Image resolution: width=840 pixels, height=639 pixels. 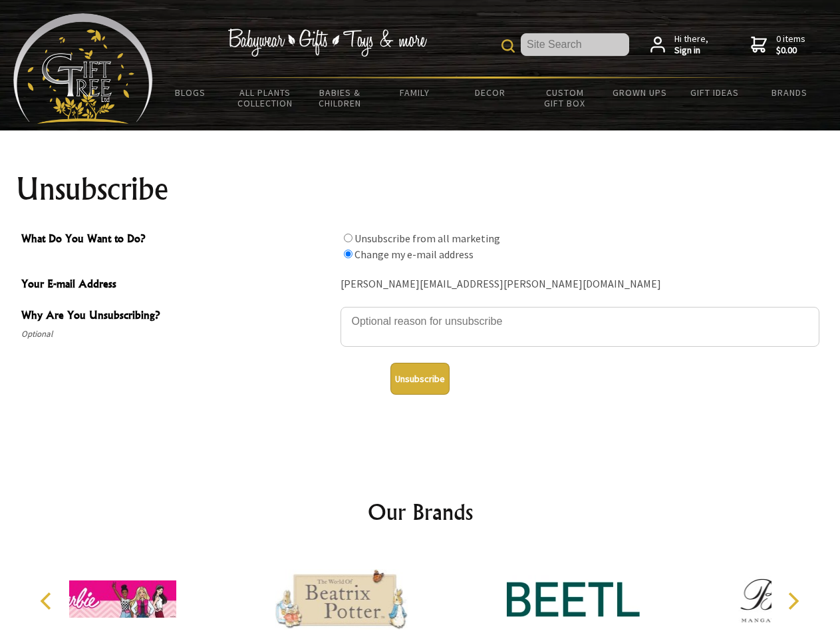 What do you see at coordinates (793, 601) in the screenshot?
I see `button: Next` at bounding box center [793, 601].